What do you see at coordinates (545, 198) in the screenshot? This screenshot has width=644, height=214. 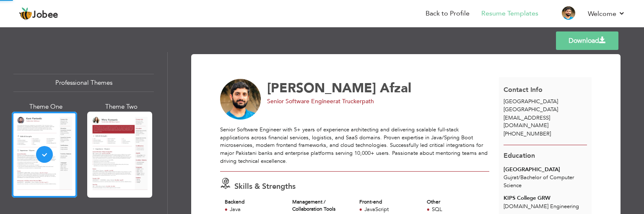 I see `div: KIPS College GRW` at bounding box center [545, 198].